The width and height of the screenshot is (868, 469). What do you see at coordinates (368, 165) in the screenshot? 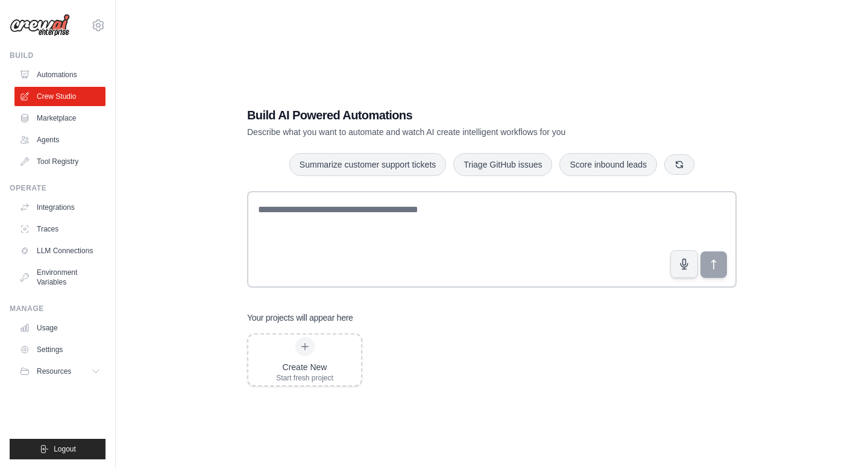
I see `button: Summarize customer support tickets` at bounding box center [368, 165].